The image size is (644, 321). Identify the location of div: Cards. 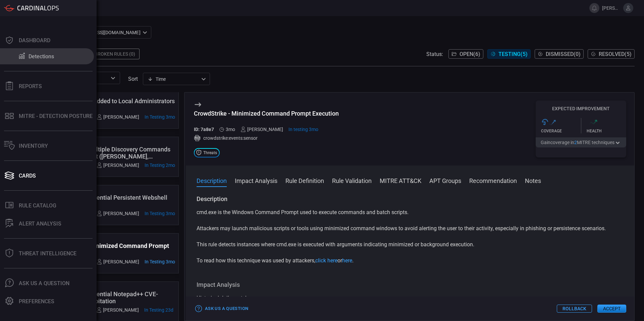
(27, 176).